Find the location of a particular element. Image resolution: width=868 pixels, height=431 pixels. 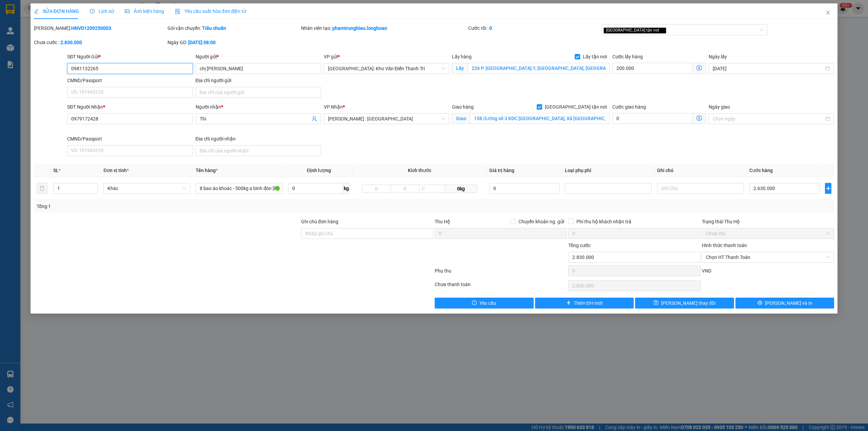

span: edit is located at coordinates (36, 11).